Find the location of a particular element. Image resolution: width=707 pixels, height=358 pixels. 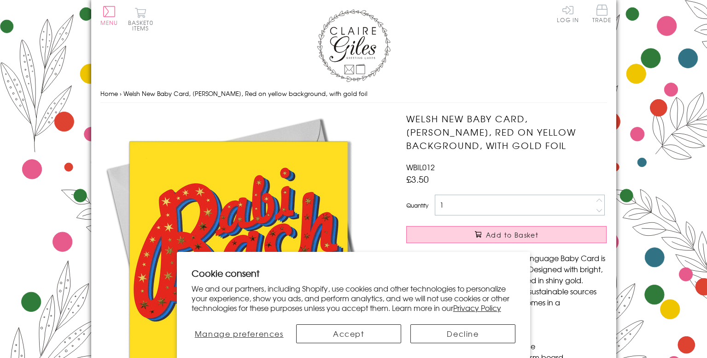

span: 0 items is located at coordinates (143, 25).